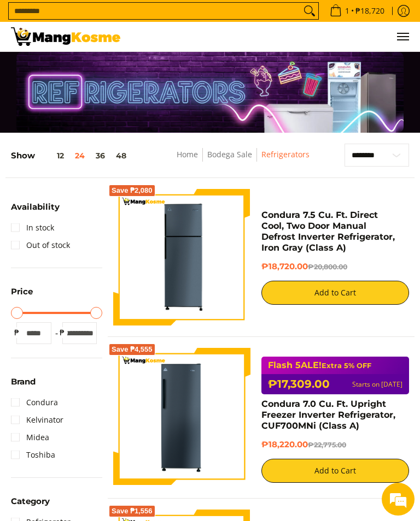  What do you see at coordinates (328, 267) in the screenshot?
I see `del: ₱20,800.00` at bounding box center [328, 267].